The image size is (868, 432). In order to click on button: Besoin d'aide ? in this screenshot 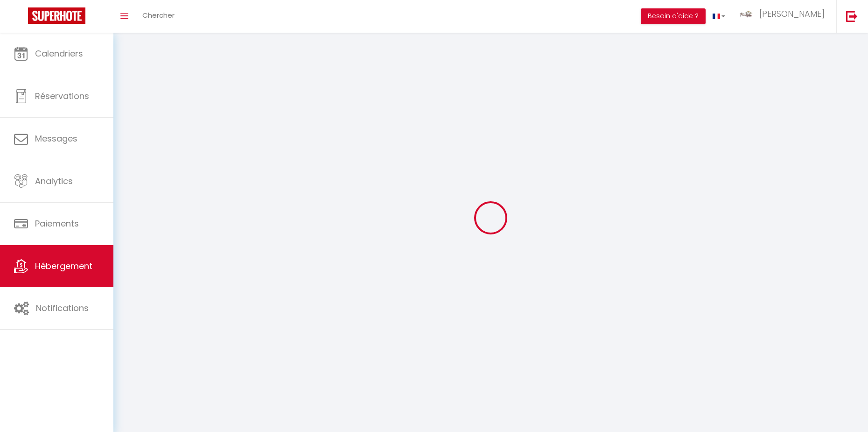, I will do `click(673, 17)`.